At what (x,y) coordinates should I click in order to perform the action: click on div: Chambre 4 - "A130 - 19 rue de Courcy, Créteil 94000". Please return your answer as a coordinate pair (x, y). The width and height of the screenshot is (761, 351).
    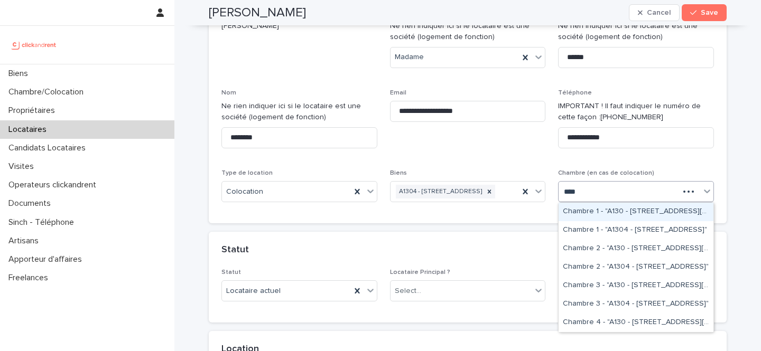
    Looking at the image, I should click on (635, 323).